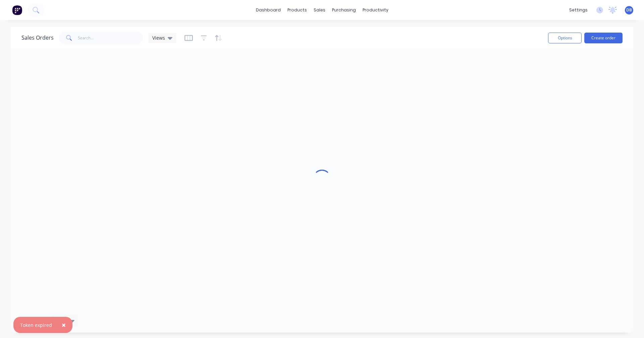  I want to click on a: dashboard, so click(268, 10).